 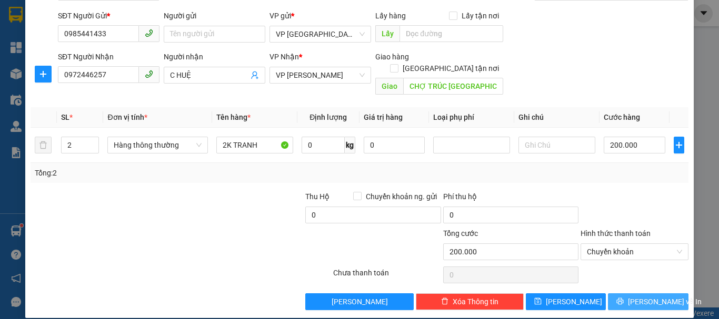 What do you see at coordinates (471, 117) in the screenshot?
I see `th: Loại phụ phí` at bounding box center [471, 117].